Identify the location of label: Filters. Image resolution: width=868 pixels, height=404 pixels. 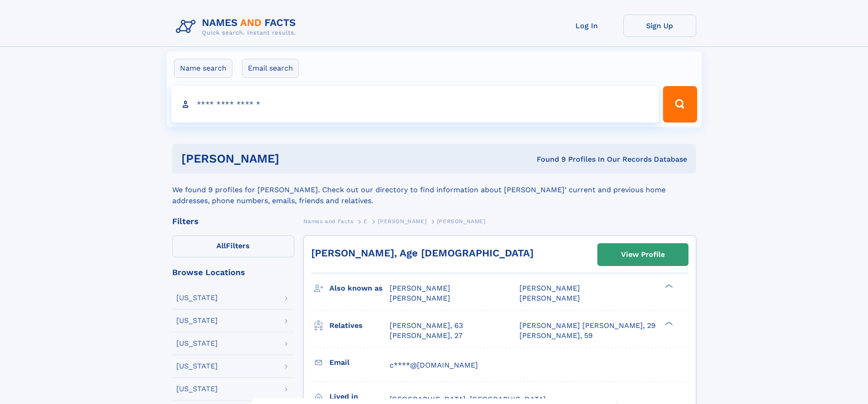
(233, 247).